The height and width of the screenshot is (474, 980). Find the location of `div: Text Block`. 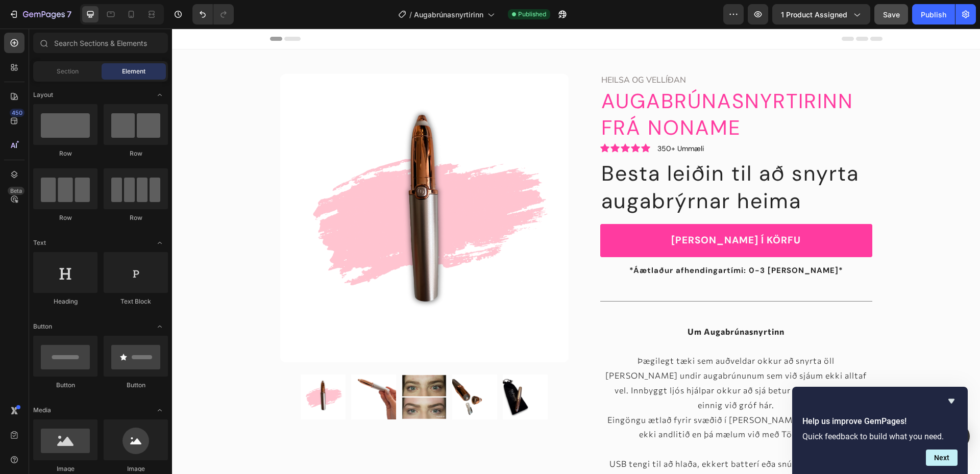

div: Text Block is located at coordinates (136, 302).